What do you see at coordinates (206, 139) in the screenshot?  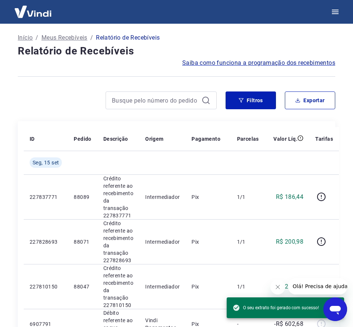 I see `p: Pagamento` at bounding box center [206, 139].